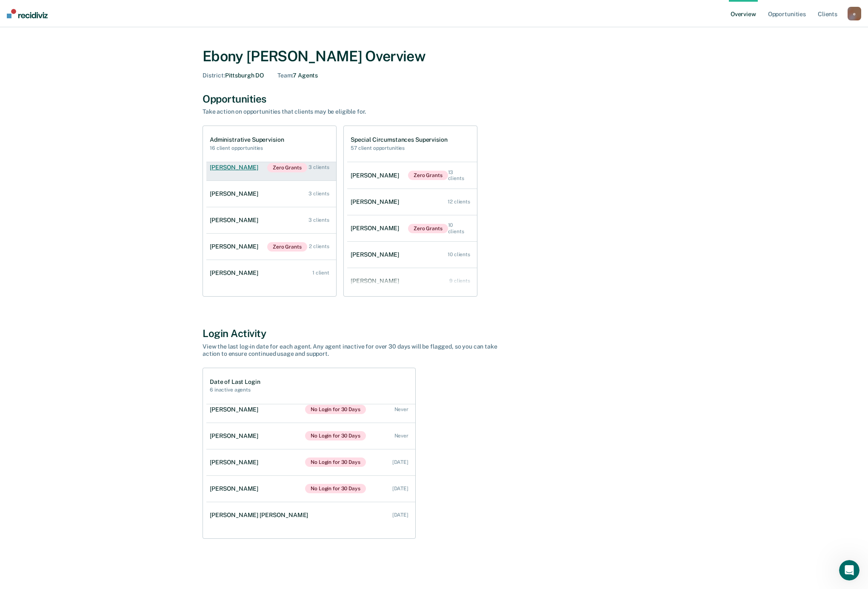  Describe the element at coordinates (246, 149) in the screenshot. I see `h2: 16 client opportunities` at that location.